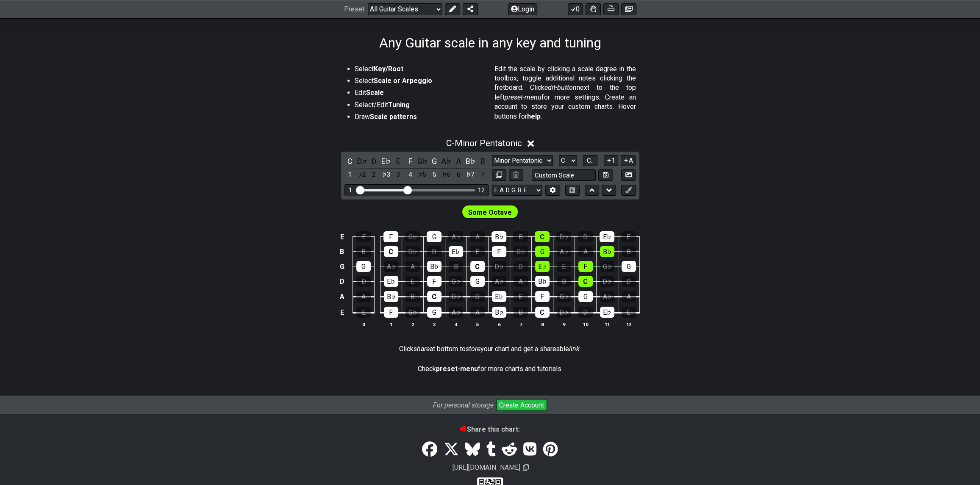  What do you see at coordinates (342, 281) in the screenshot?
I see `td: D` at bounding box center [342, 281].